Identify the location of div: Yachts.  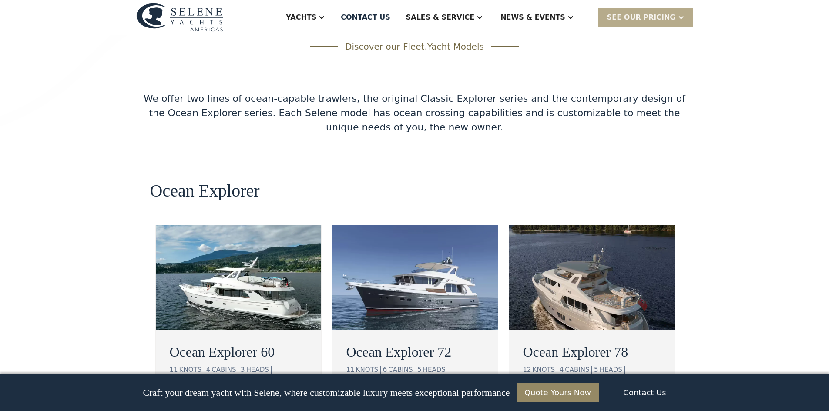
(301, 17).